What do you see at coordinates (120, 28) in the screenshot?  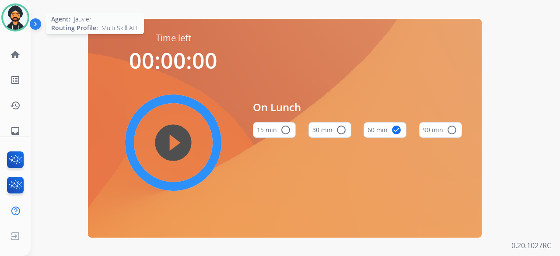 I see `span: Multi Skill ALL` at bounding box center [120, 28].